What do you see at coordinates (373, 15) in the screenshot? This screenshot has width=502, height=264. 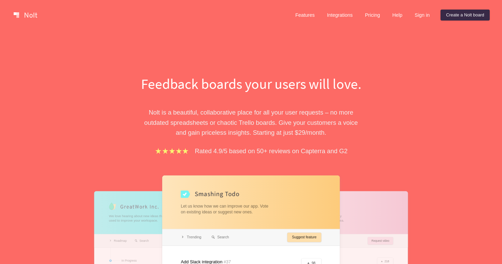 I see `a: Pricing` at bounding box center [373, 15].